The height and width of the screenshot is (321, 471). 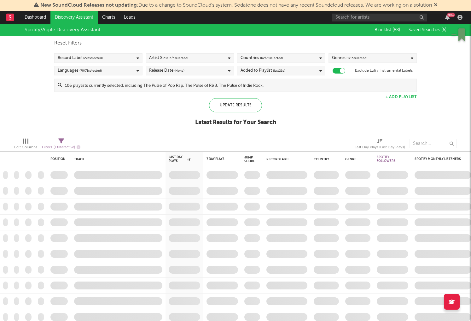 What do you see at coordinates (433, 144) in the screenshot?
I see `input: Search...` at bounding box center [433, 144].